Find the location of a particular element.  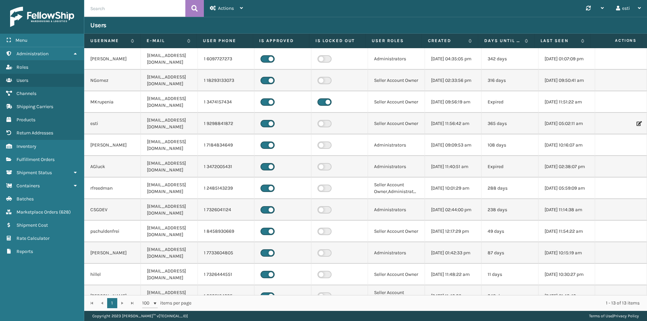

td: 49 days is located at coordinates (510, 231).